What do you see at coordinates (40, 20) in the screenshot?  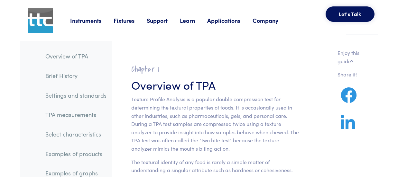 I see `img: ttc_logo_1x1_v1.0.png` at bounding box center [40, 20].